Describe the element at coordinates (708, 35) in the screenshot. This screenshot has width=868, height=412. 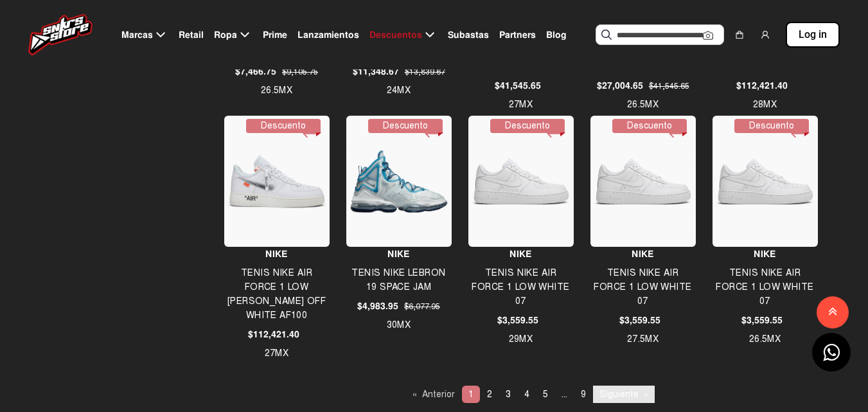
I see `img: Cámara` at that location.